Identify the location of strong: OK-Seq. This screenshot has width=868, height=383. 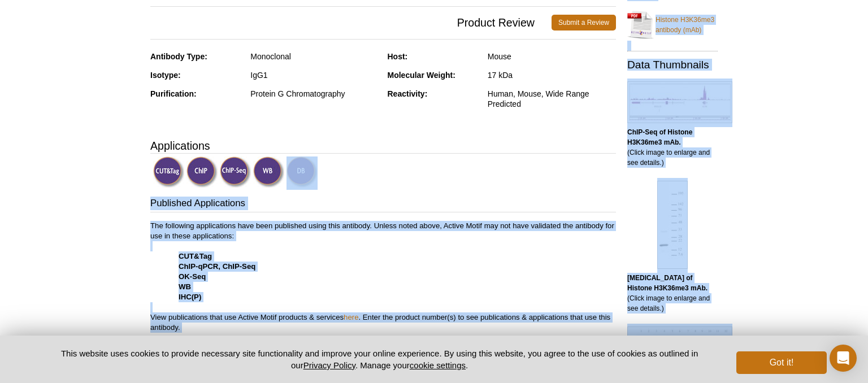
(193, 277).